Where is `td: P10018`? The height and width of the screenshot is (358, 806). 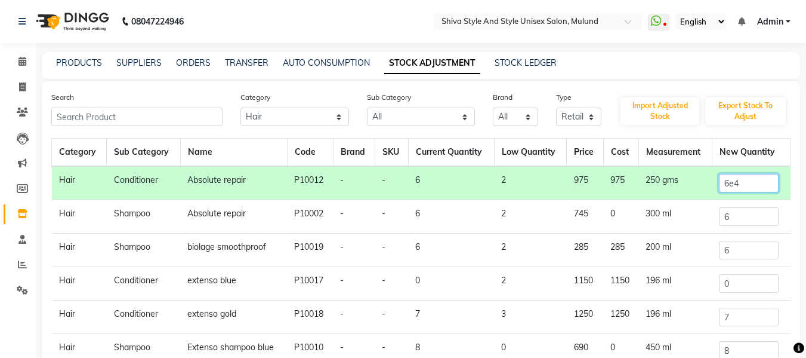 td: P10018 is located at coordinates (310, 317).